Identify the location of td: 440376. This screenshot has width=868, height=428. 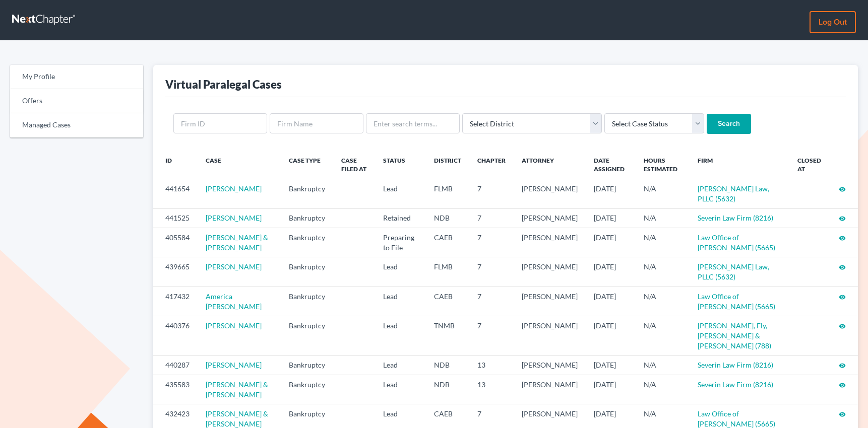
(175, 336).